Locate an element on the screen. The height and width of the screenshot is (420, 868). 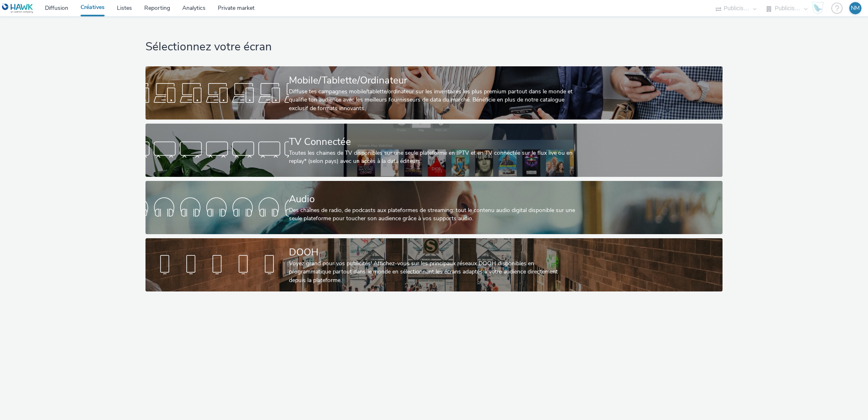
a: Mobile/Tablette/OrdinateurDiffuse tes campagnes mobile/tablette/ordinateur sur les inventaires le... is located at coordinates (433, 93).